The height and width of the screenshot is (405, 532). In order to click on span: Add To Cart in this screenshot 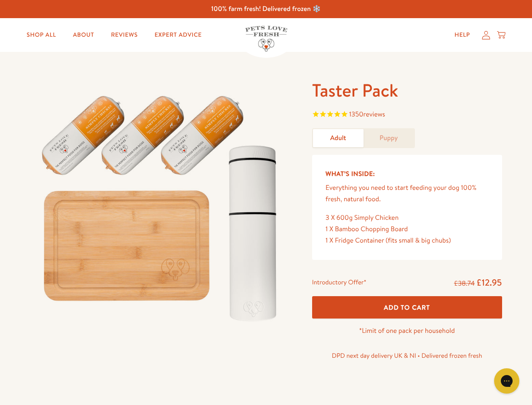, I will do `click(407, 307)`.